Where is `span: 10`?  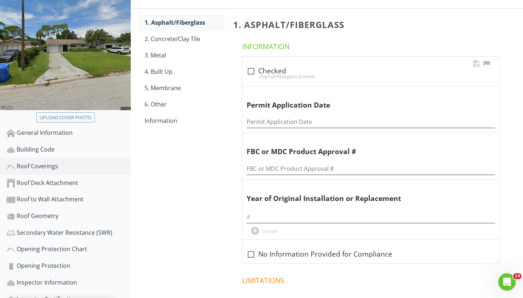
span: 10 is located at coordinates (517, 276).